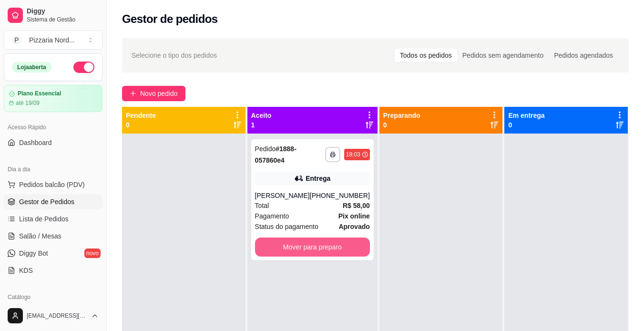 Image resolution: width=644 pixels, height=331 pixels. I want to click on div: Dia a dia, so click(53, 169).